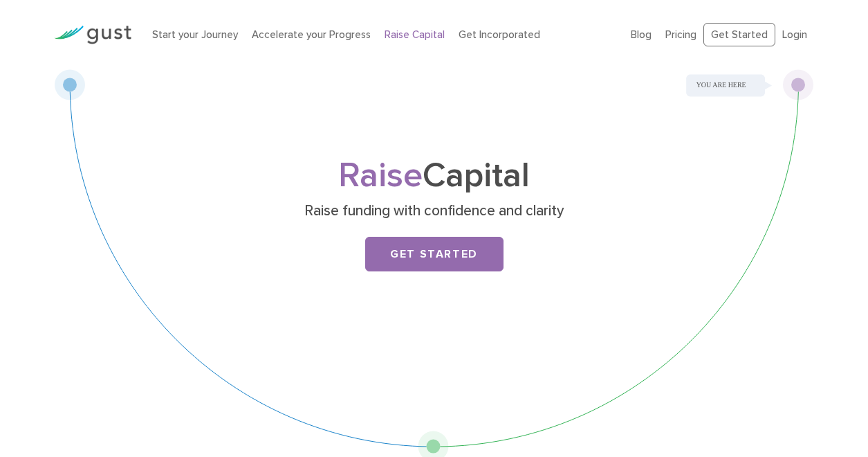 Image resolution: width=868 pixels, height=457 pixels. What do you see at coordinates (641, 35) in the screenshot?
I see `a: Blog` at bounding box center [641, 35].